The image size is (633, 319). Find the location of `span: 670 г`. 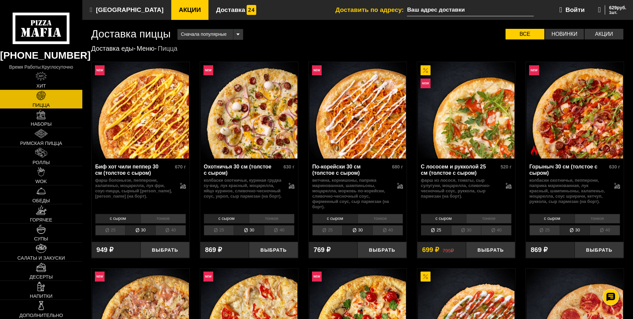

span: 670 г is located at coordinates (180, 167).